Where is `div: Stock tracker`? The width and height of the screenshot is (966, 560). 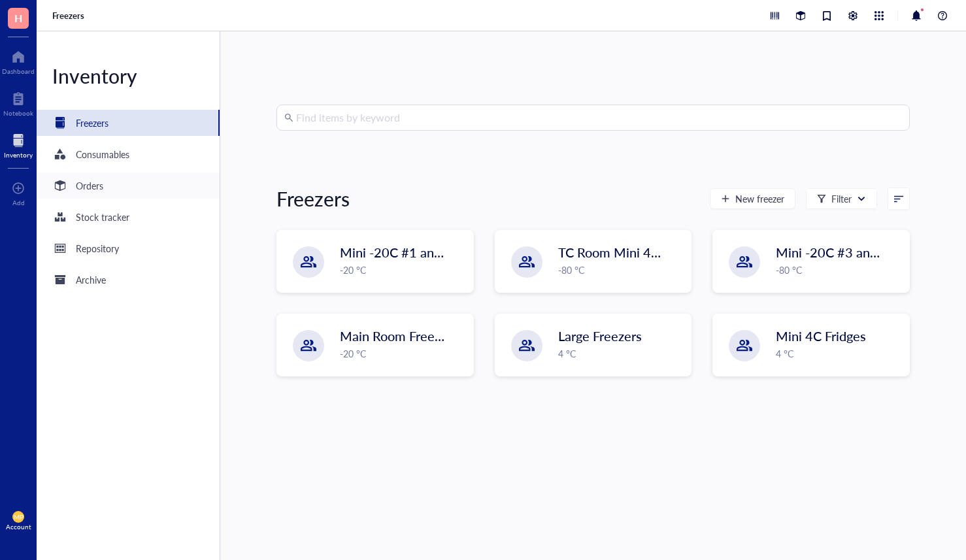
div: Stock tracker is located at coordinates (103, 217).